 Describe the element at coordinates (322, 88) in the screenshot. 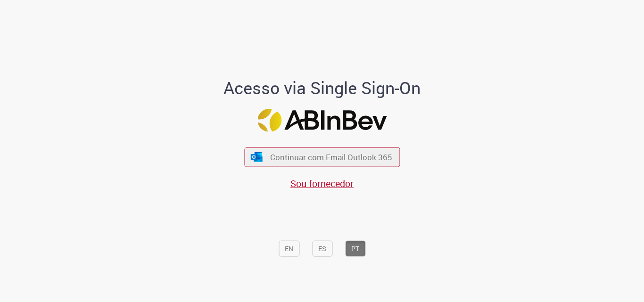

I see `h1: Acesso via Single Sign-On` at that location.